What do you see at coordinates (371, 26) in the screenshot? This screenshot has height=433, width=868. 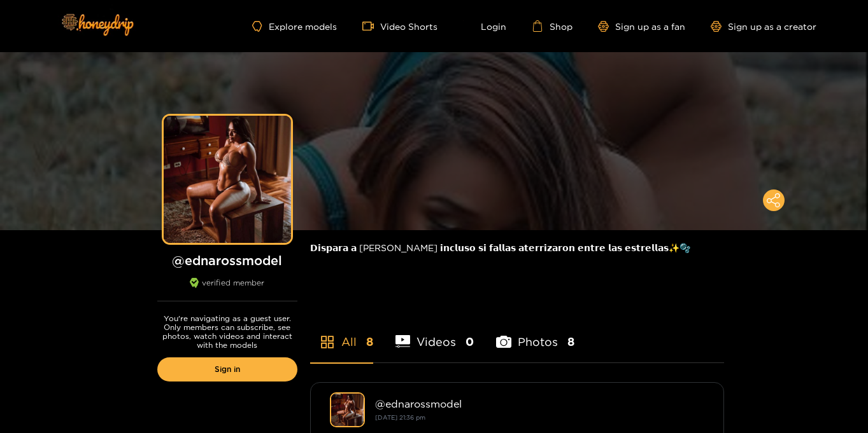 I see `span: video-camera` at bounding box center [371, 26].